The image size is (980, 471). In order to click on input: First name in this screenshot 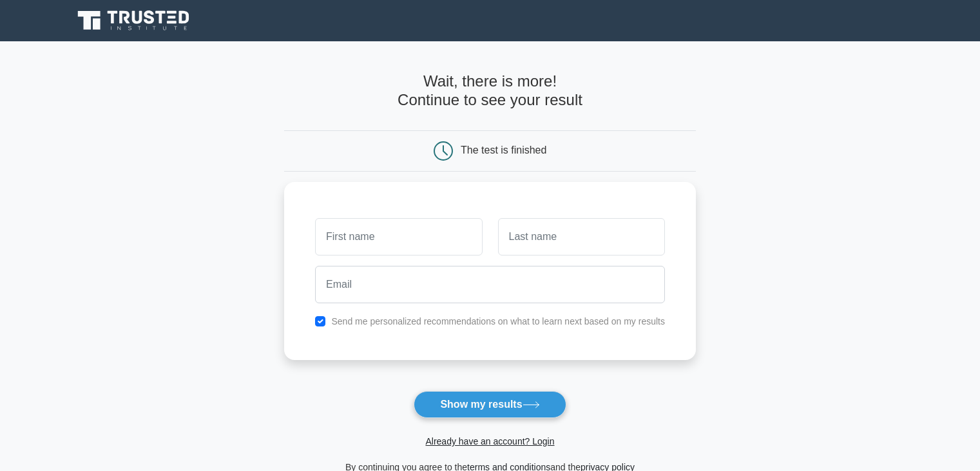, I will do `click(399, 237)`.